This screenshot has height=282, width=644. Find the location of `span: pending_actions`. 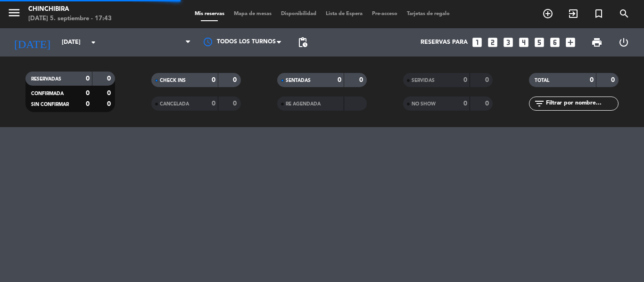

span: pending_actions is located at coordinates (302, 42).